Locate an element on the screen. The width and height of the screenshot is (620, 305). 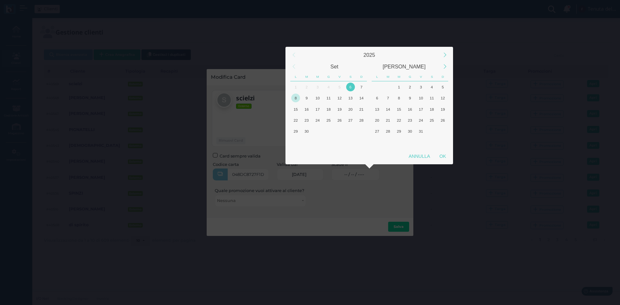
div: Lunedì, Novembre 3 is located at coordinates (377, 142).